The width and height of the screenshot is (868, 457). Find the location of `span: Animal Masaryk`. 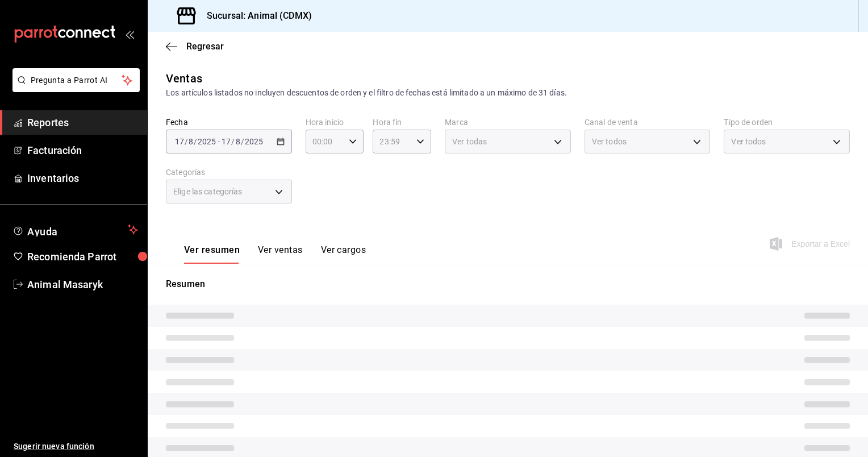

span: Animal Masaryk is located at coordinates (83, 284).